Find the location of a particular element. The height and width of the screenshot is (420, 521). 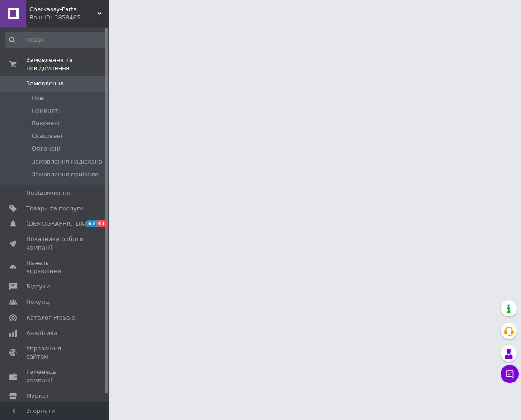

span: Відгуки is located at coordinates (38, 287).